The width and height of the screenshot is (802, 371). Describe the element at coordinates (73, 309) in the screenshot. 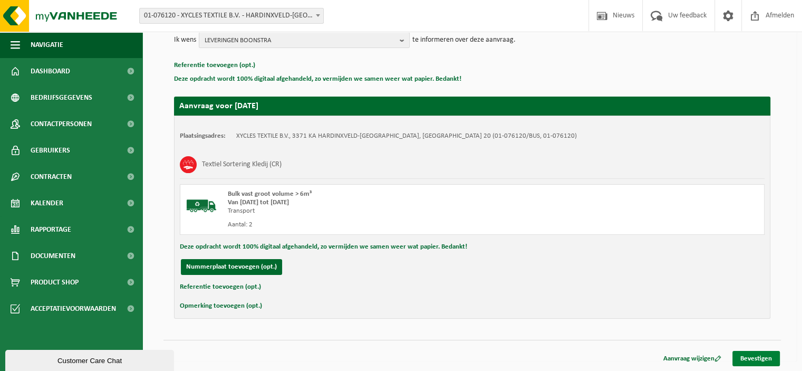

I see `span: Acceptatievoorwaarden` at that location.